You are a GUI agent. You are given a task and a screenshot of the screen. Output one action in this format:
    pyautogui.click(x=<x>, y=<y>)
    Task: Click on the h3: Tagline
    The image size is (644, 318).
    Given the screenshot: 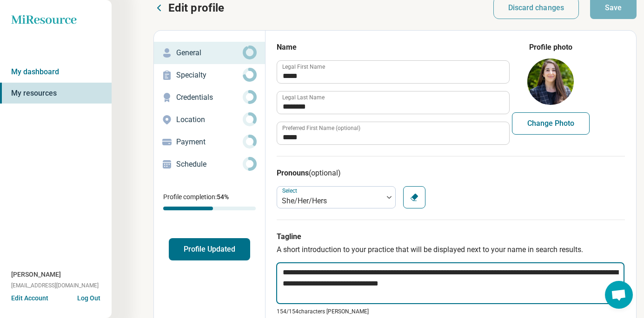 What is the action you would take?
    pyautogui.click(x=450, y=237)
    